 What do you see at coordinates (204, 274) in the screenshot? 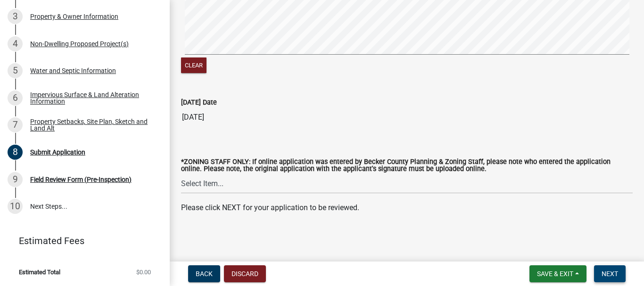
I see `button: Back` at bounding box center [204, 274].